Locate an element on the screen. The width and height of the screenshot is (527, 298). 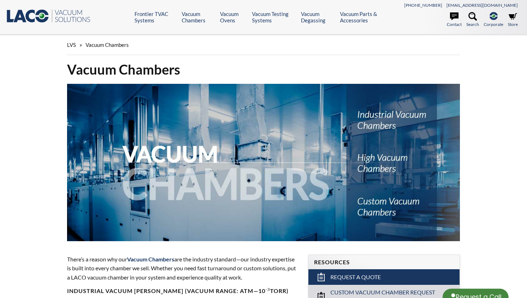
a: Contact is located at coordinates (454, 20).